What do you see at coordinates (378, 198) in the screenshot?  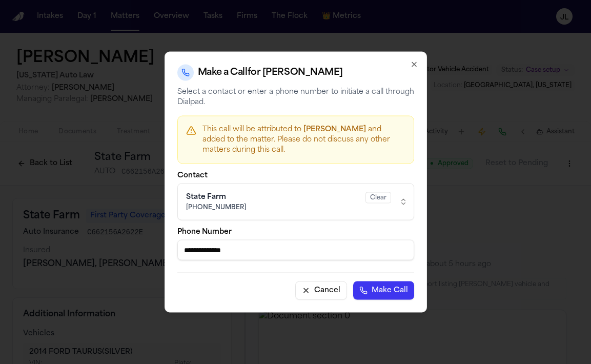 I see `div: Clear` at bounding box center [378, 198].